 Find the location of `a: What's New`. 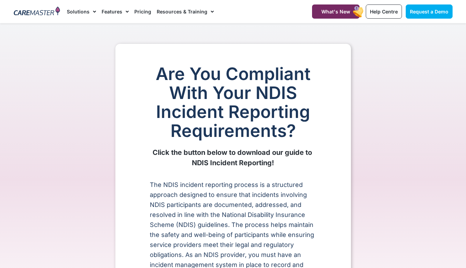

a: What's New is located at coordinates (336, 11).